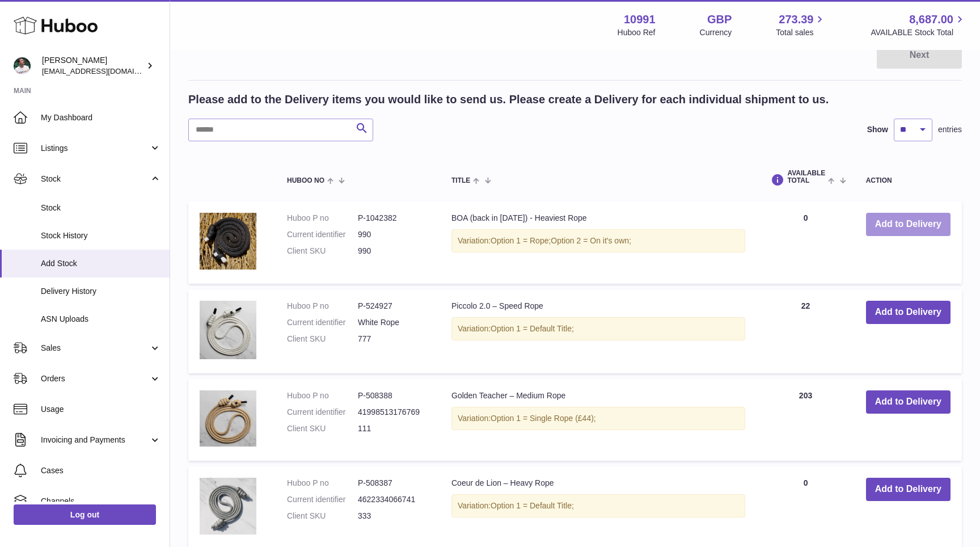  Describe the element at coordinates (460, 181) in the screenshot. I see `span: Title` at that location.